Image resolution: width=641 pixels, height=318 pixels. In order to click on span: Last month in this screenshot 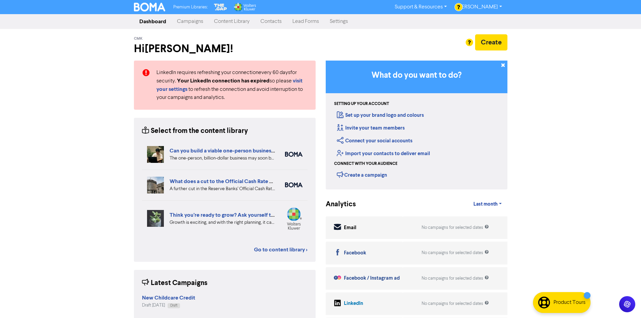, I will do `click(485, 204)`.